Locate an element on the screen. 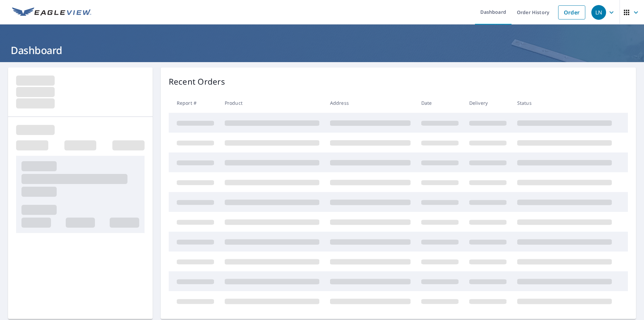 The width and height of the screenshot is (644, 320). p: Recent Orders is located at coordinates (197, 81).